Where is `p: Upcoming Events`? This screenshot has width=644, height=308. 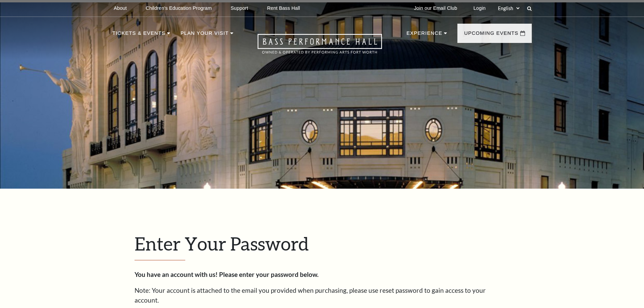 p: Upcoming Events is located at coordinates (491, 35).